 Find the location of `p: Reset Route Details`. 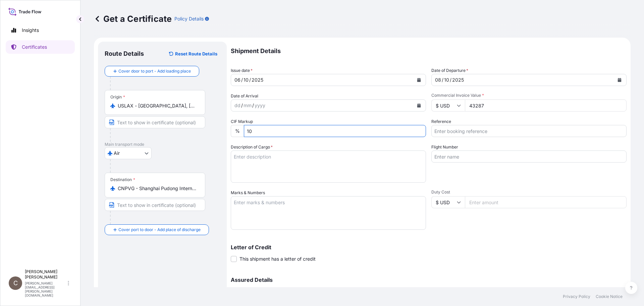

p: Reset Route Details is located at coordinates (196, 54).